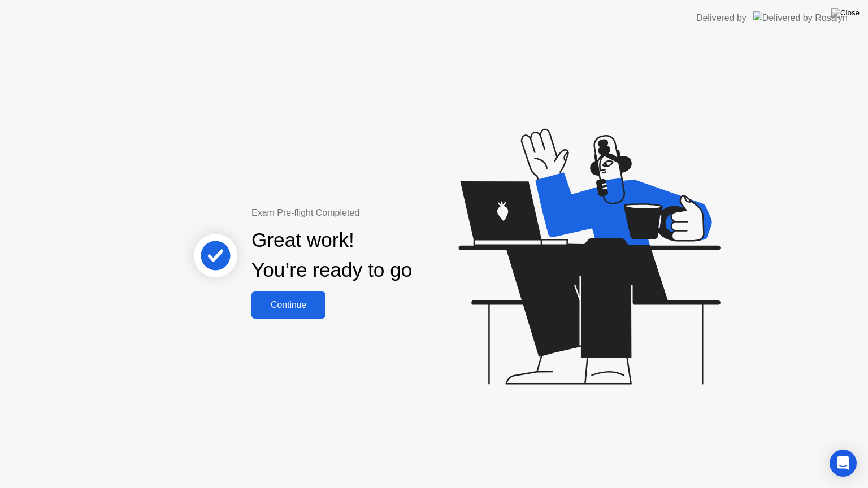 This screenshot has width=868, height=488. I want to click on div: Open Intercom Messenger, so click(843, 463).